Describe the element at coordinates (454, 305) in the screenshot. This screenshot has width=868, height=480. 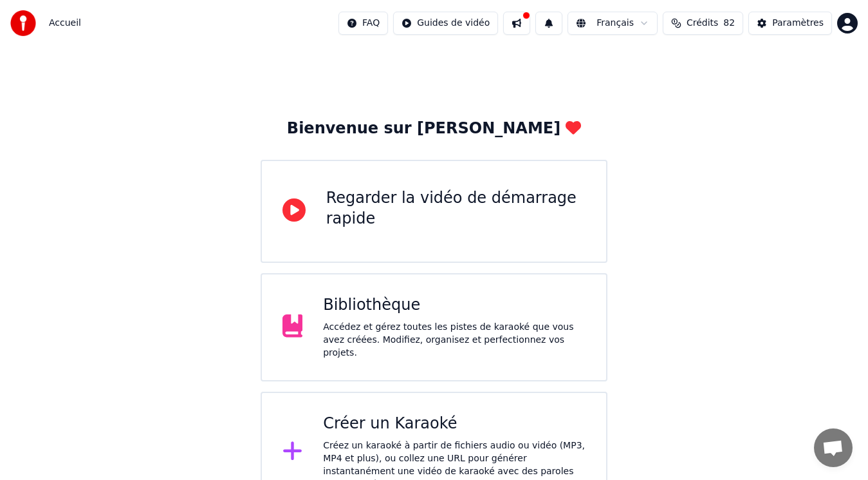
I see `div: Bibliothèque` at that location.